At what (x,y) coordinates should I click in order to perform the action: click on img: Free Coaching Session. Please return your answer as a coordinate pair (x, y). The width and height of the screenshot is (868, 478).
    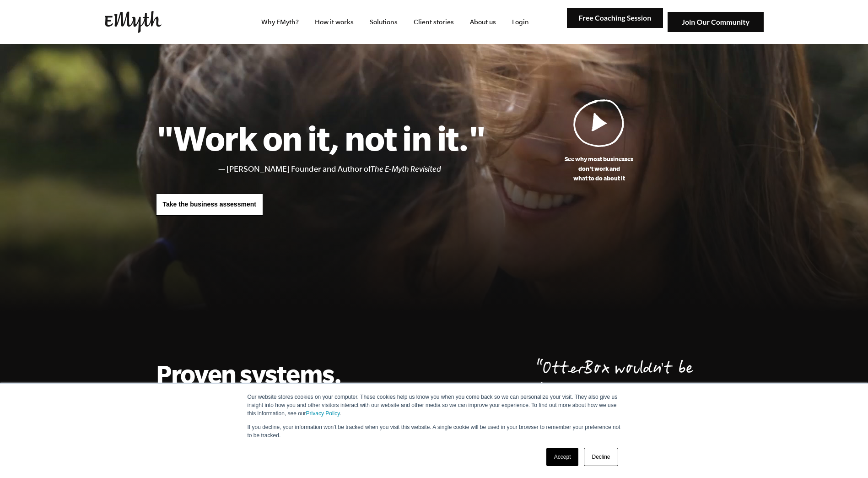
    Looking at the image, I should click on (615, 18).